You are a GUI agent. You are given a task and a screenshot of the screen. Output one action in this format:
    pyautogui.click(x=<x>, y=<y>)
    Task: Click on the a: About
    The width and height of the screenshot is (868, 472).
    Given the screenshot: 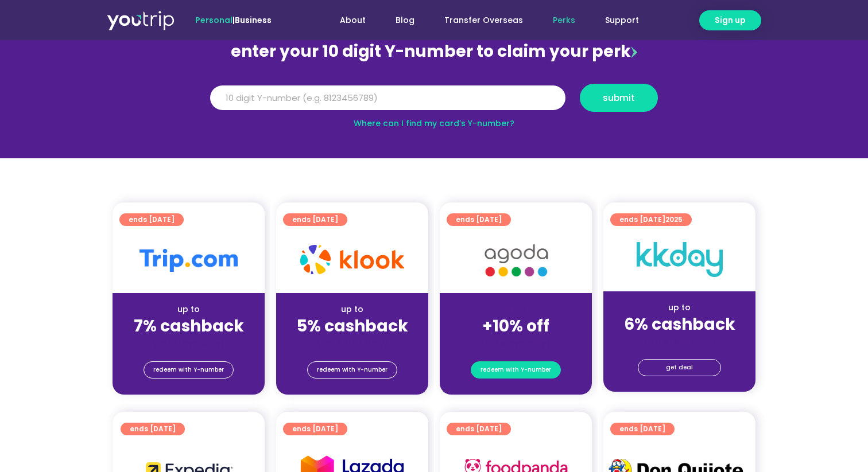 What is the action you would take?
    pyautogui.click(x=353, y=20)
    